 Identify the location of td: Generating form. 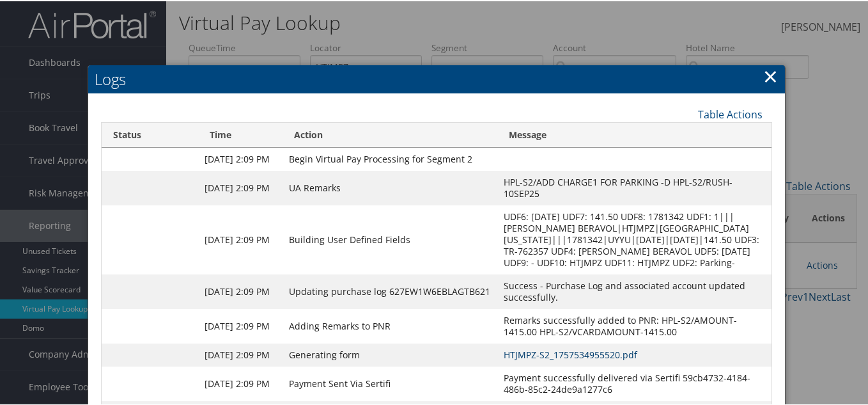
(390, 354).